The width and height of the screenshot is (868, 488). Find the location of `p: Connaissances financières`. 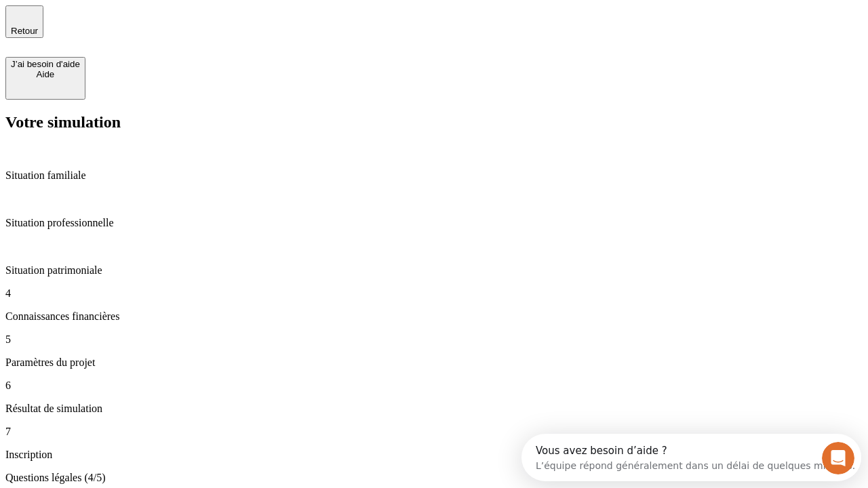

p: Connaissances financières is located at coordinates (434, 317).